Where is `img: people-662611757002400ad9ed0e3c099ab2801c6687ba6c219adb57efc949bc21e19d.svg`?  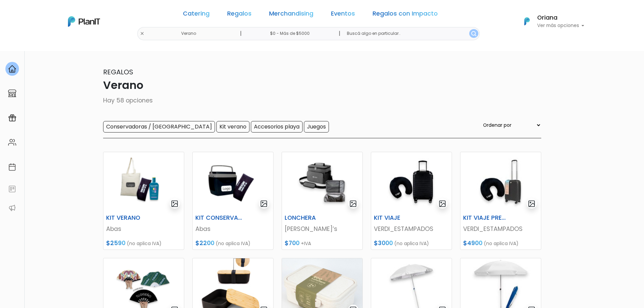 img: people-662611757002400ad9ed0e3c099ab2801c6687ba6c219adb57efc949bc21e19d.svg is located at coordinates (12, 142).